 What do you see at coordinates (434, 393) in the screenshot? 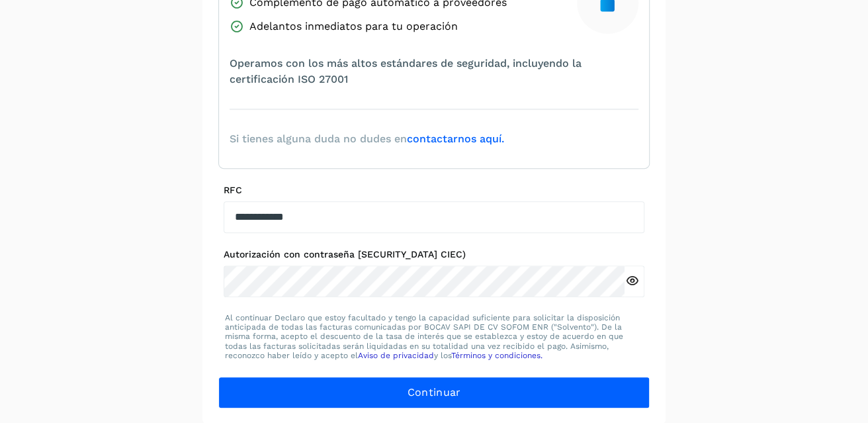
I see `button: Continuar` at bounding box center [434, 393].